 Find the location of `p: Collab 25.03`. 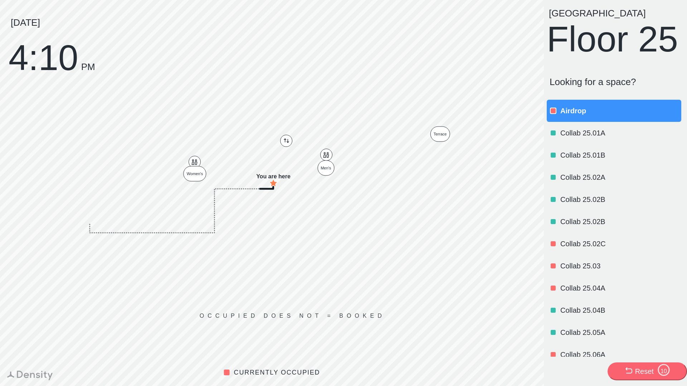

p: Collab 25.03 is located at coordinates (620, 266).